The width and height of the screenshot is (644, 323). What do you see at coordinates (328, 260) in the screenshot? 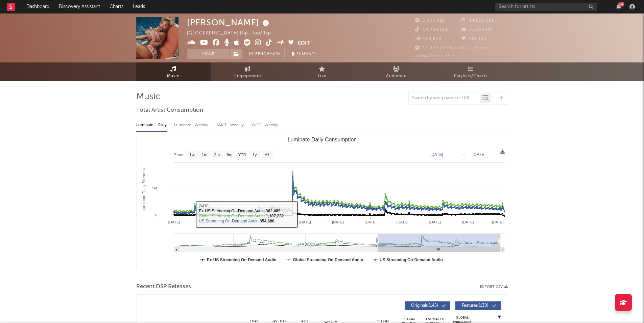
I see `text: Global Streaming On-Demand Audio` at bounding box center [328, 260].